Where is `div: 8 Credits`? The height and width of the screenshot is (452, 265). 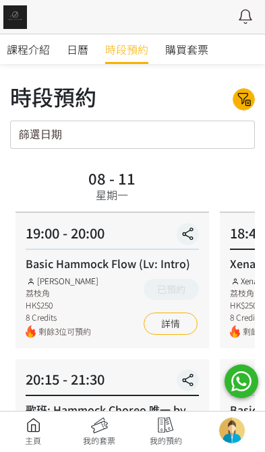
div: 8 Credits is located at coordinates (62, 317).